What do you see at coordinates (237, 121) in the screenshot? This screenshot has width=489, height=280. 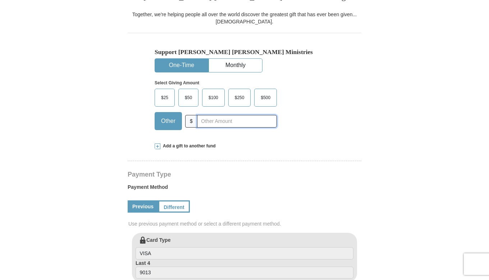 I see `input: Other Amount` at bounding box center [237, 121].